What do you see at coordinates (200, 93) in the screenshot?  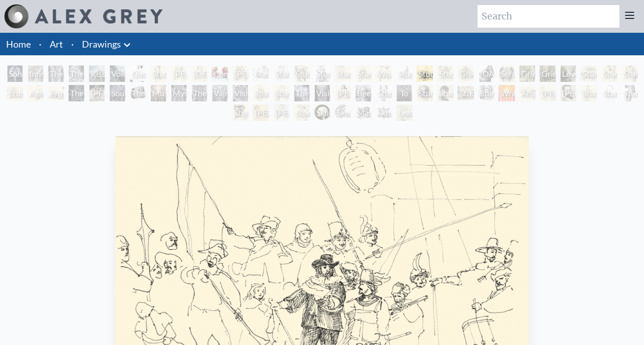 I see `div: The Seer` at bounding box center [200, 93].